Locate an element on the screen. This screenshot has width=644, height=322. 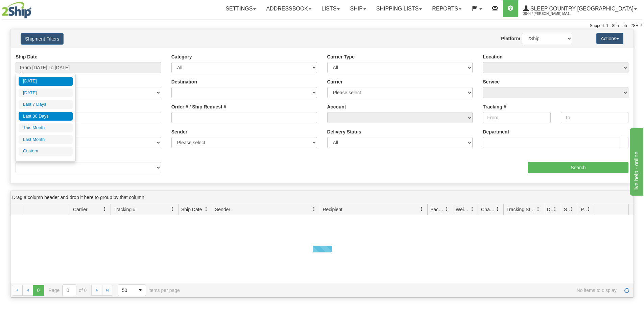
a: Sender filter column settings is located at coordinates (314, 209).